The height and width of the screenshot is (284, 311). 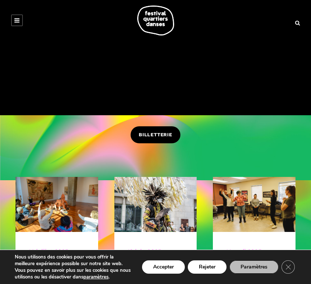 I want to click on a: 14 avril 2025, so click(x=243, y=251).